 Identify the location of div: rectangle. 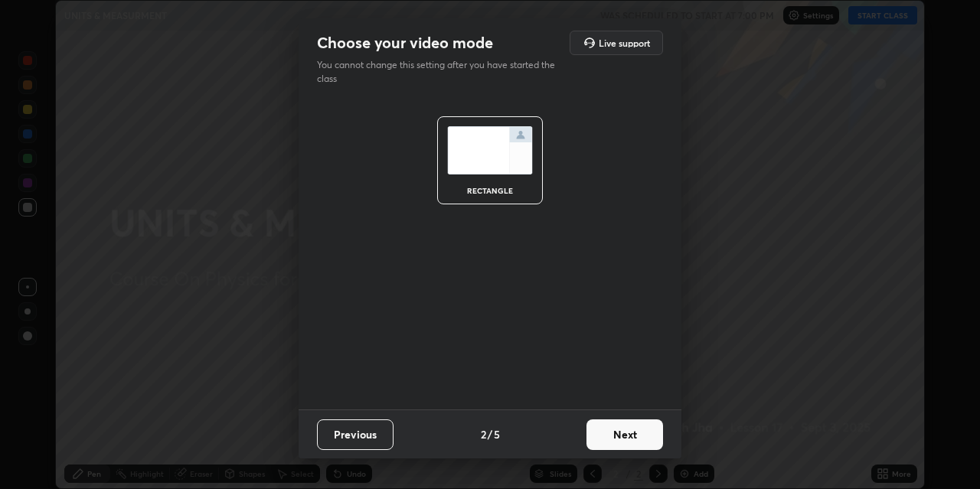
(490, 190).